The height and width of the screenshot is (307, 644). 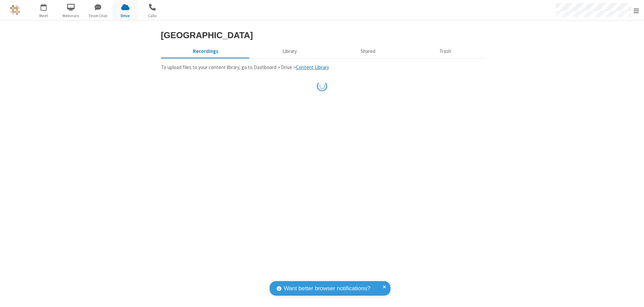 I want to click on img: QA Selenium DO NOT DELETE OR CHANGE, so click(x=15, y=10).